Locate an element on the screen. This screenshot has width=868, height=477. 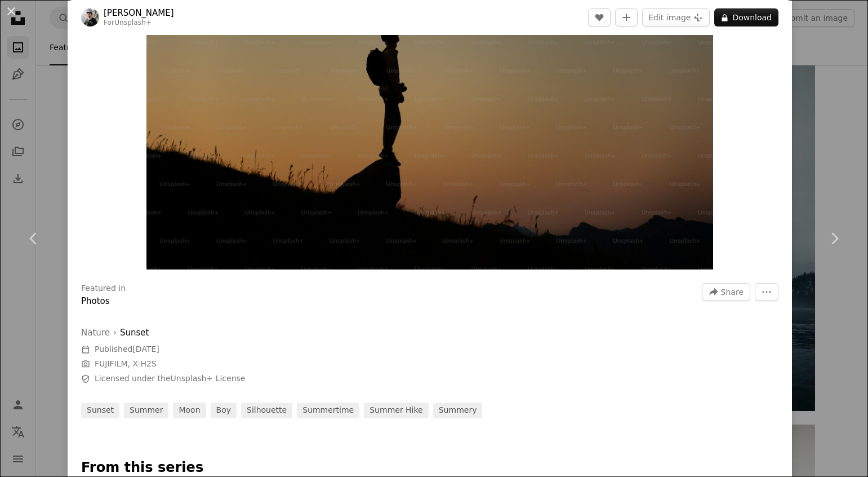
a: Photos is located at coordinates (95, 301).